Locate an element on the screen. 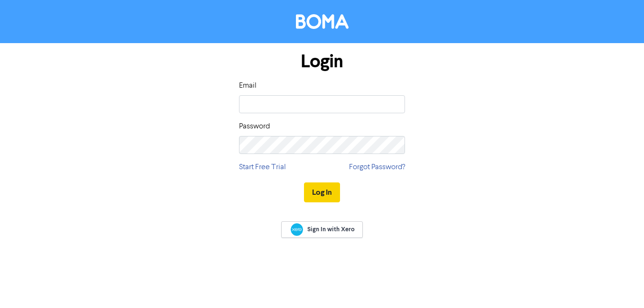 This screenshot has height=308, width=644. a: Sign In with Xero is located at coordinates (322, 229).